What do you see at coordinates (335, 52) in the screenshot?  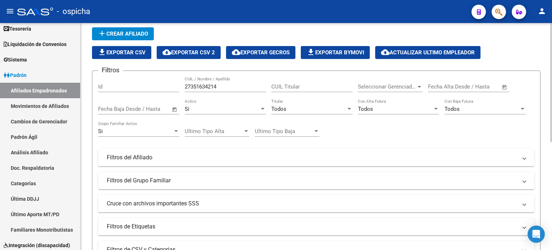 I see `button: Exportar Bymovi` at bounding box center [335, 52].